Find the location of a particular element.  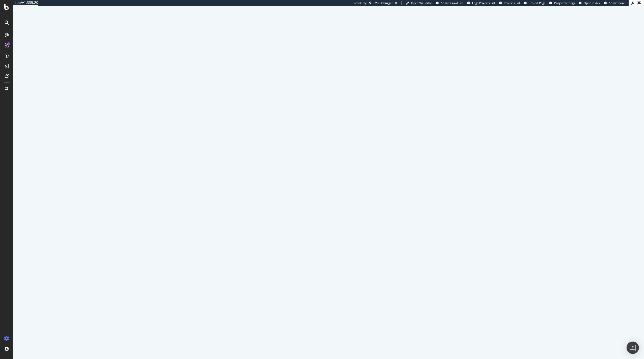

a: Project Settings is located at coordinates (562, 3).